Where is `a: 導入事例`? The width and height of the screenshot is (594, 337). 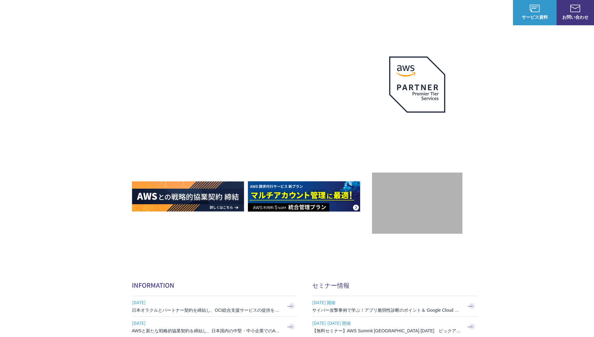 a: 導入事例 is located at coordinates (432, 12).